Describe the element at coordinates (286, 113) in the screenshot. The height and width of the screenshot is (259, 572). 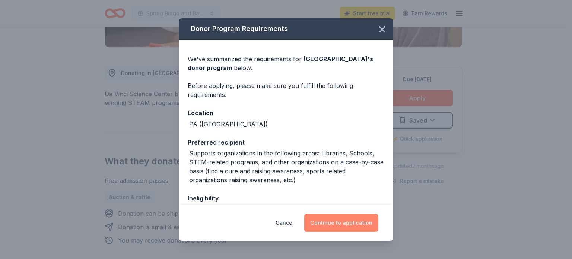
I see `div: Location` at that location.